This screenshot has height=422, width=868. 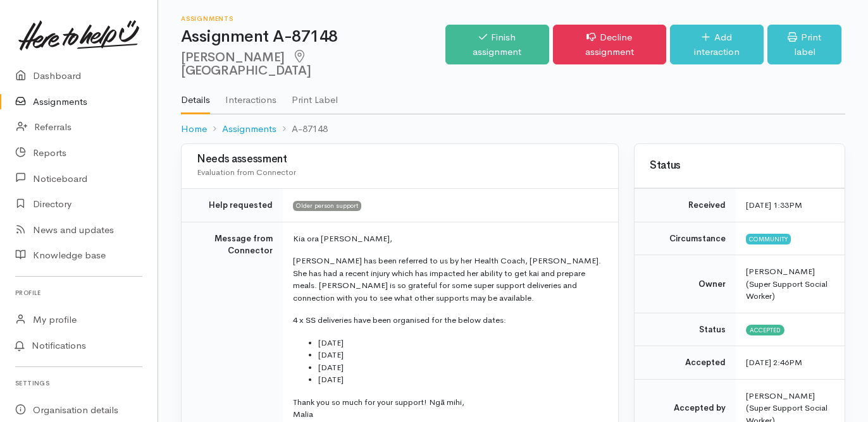 What do you see at coordinates (327, 206) in the screenshot?
I see `span: Older person support` at bounding box center [327, 206].